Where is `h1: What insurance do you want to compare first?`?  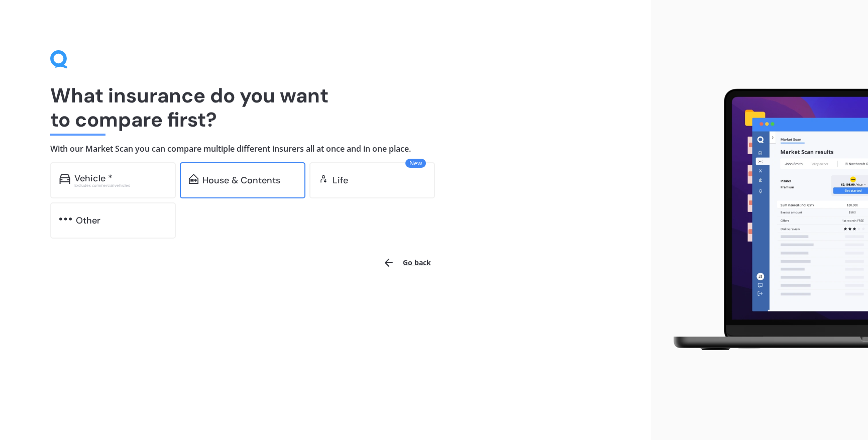
h1: What insurance do you want to compare first? is located at coordinates (325, 107).